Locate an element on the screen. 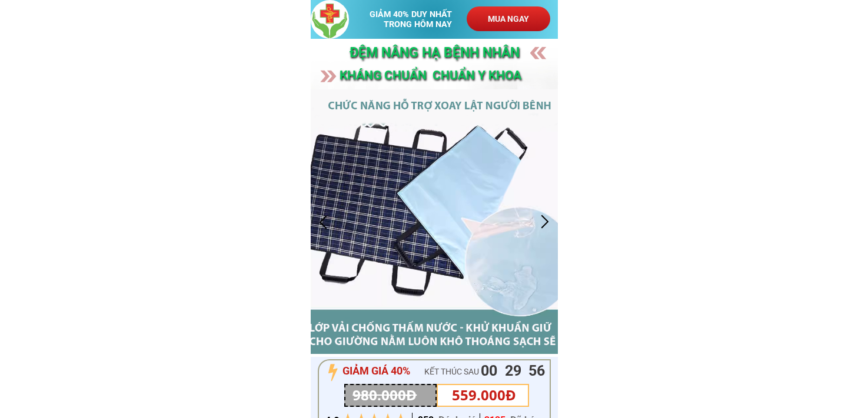 This screenshot has height=418, width=868. h3: GIẢM GIÁ 40% is located at coordinates (383, 371).